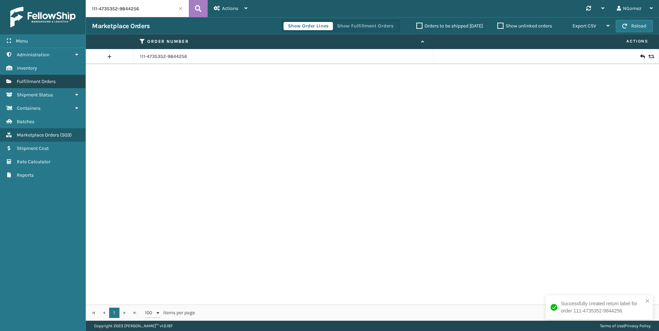 This screenshot has height=331, width=659. Describe the element at coordinates (648, 301) in the screenshot. I see `button: close` at that location.